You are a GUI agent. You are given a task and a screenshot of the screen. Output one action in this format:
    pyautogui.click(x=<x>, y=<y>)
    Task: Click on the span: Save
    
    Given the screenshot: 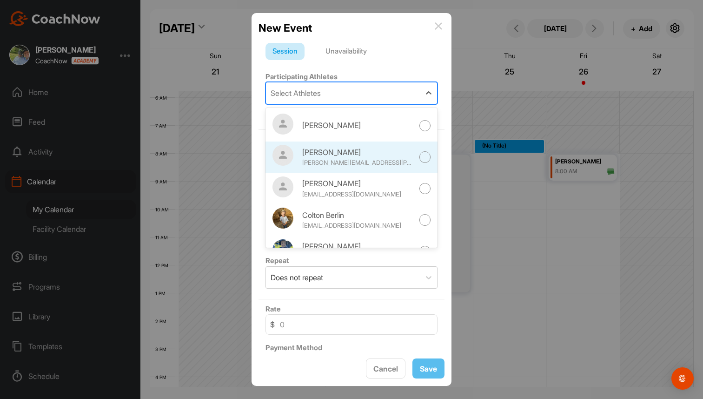 What is the action you would take?
    pyautogui.click(x=429, y=368)
    